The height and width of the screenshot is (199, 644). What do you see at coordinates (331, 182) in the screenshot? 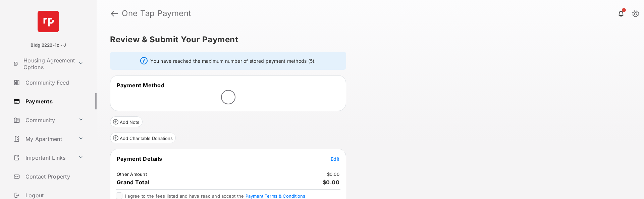
I see `span: $0.00` at bounding box center [331, 182].